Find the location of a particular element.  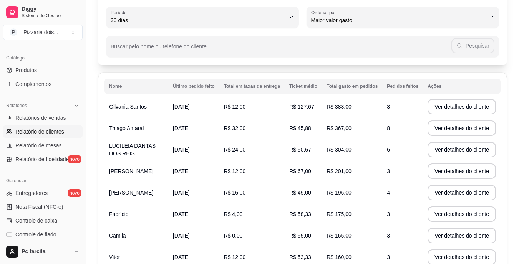

span: Diggy is located at coordinates (50, 9).